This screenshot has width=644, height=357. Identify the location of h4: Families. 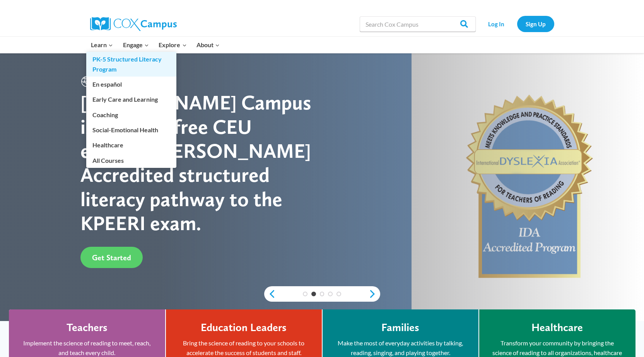
(400, 328).